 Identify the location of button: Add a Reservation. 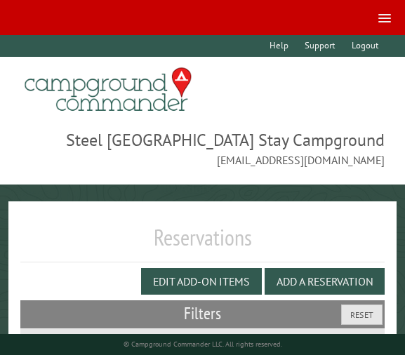
(324, 281).